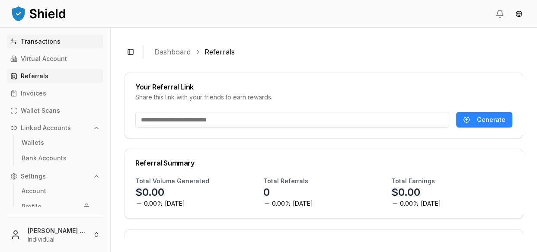 This screenshot has height=252, width=537. What do you see at coordinates (55, 42) in the screenshot?
I see `a: Transactions` at bounding box center [55, 42].